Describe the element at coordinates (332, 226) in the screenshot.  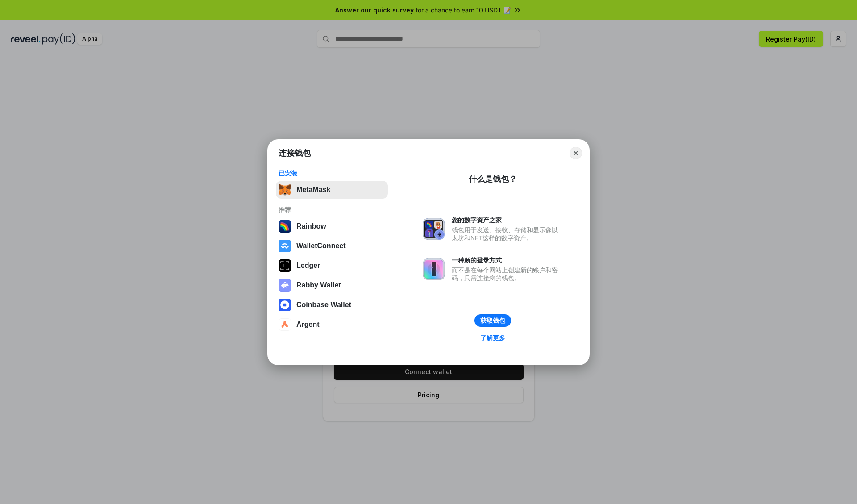
I see `button: Rainbow` at that location.